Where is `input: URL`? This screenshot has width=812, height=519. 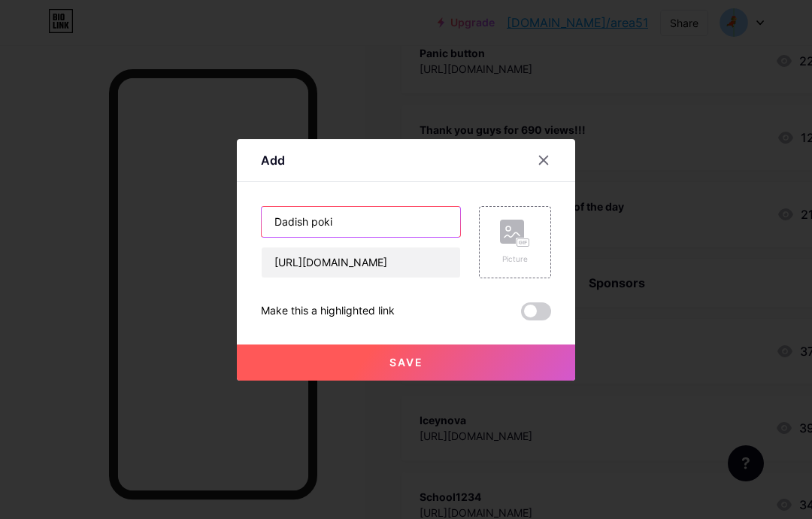 input: URL is located at coordinates (361, 263).